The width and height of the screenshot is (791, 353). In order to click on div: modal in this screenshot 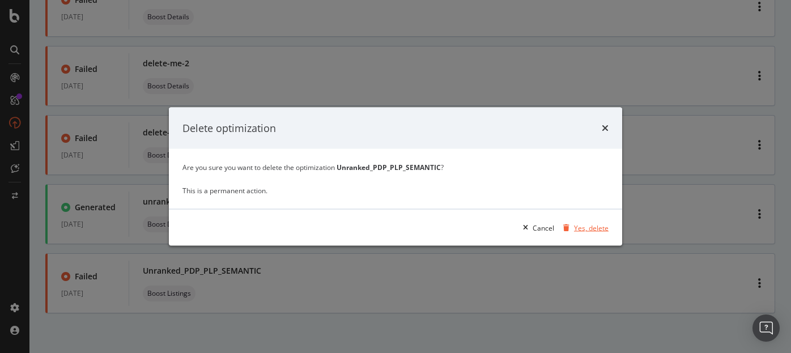, I will do `click(396, 176)`.